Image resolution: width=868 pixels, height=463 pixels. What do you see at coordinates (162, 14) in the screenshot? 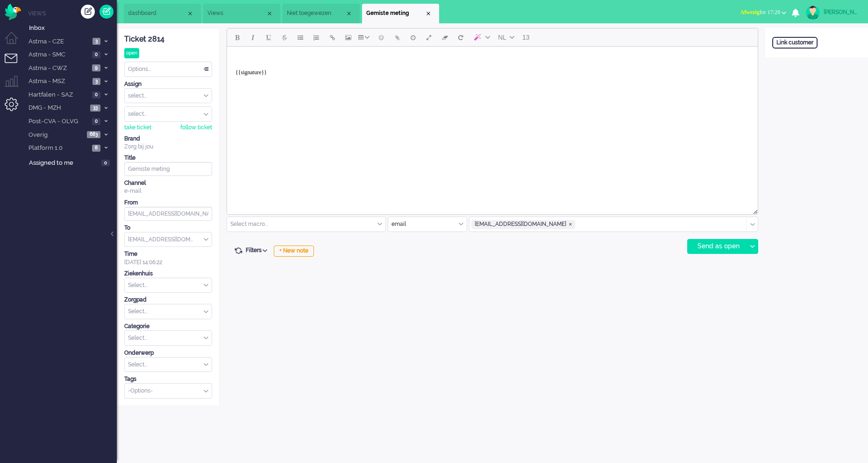
I see `li: Dashboard` at bounding box center [162, 14].